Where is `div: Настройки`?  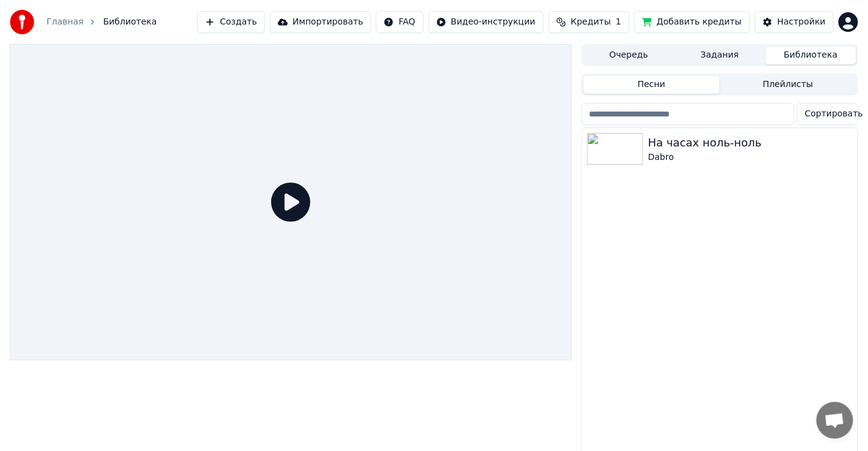 div: Настройки is located at coordinates (802, 22).